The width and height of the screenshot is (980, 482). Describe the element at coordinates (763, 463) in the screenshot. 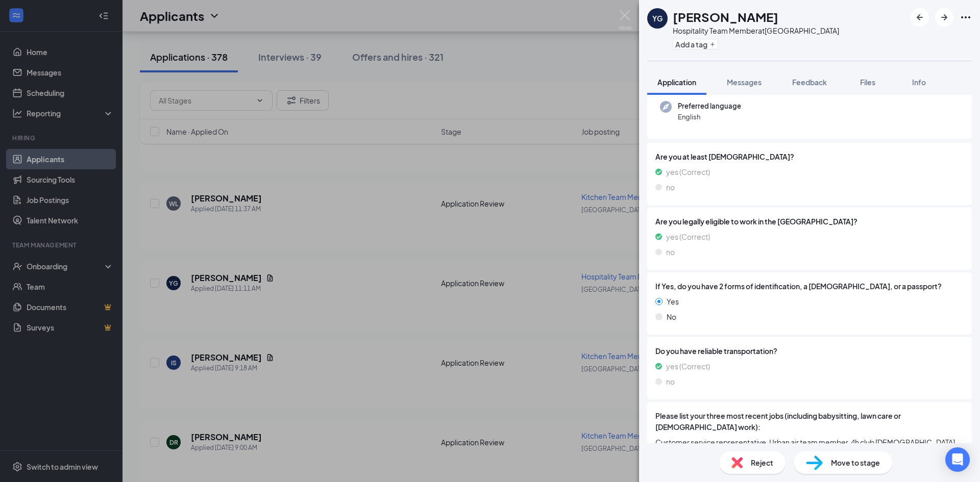

I see `span: Reject` at that location.